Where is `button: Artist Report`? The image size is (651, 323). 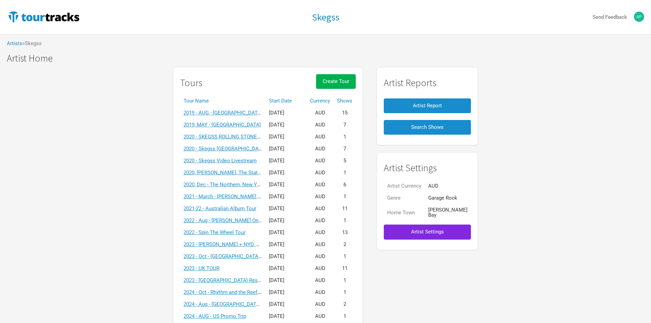
button: Artist Report is located at coordinates (427, 106).